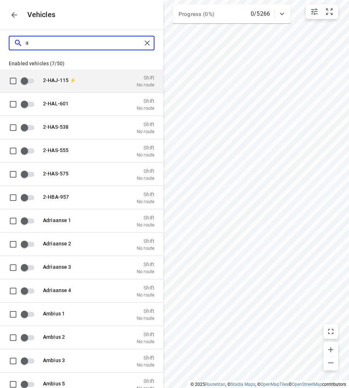 The height and width of the screenshot is (388, 349). Describe the element at coordinates (57, 290) in the screenshot. I see `span: driaanse 4` at that location.